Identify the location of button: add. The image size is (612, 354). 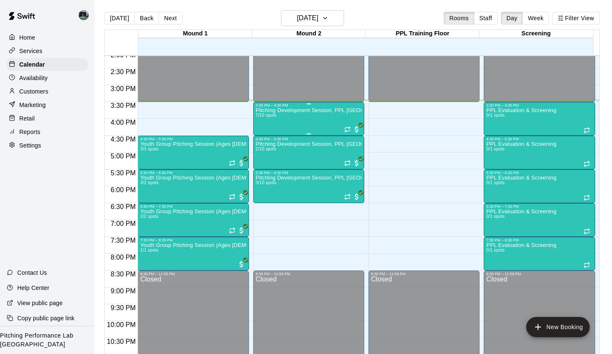
(558, 327).